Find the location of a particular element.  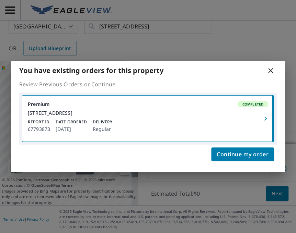

b: You have existing orders for this property is located at coordinates (91, 70).